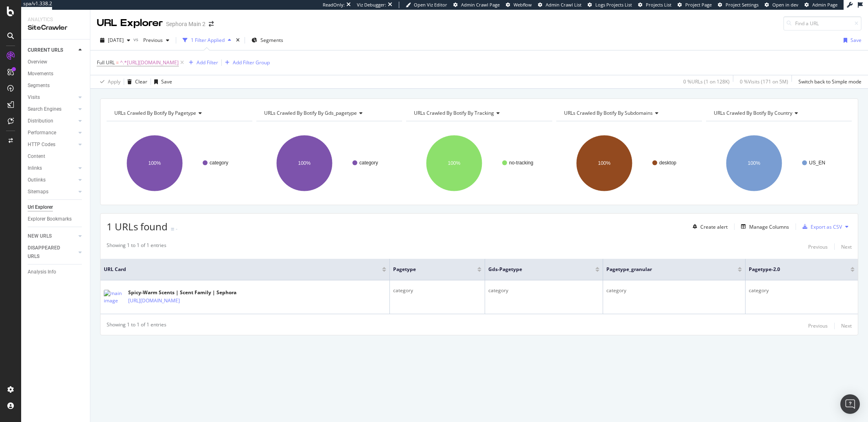  Describe the element at coordinates (56, 156) in the screenshot. I see `a: Content` at that location.